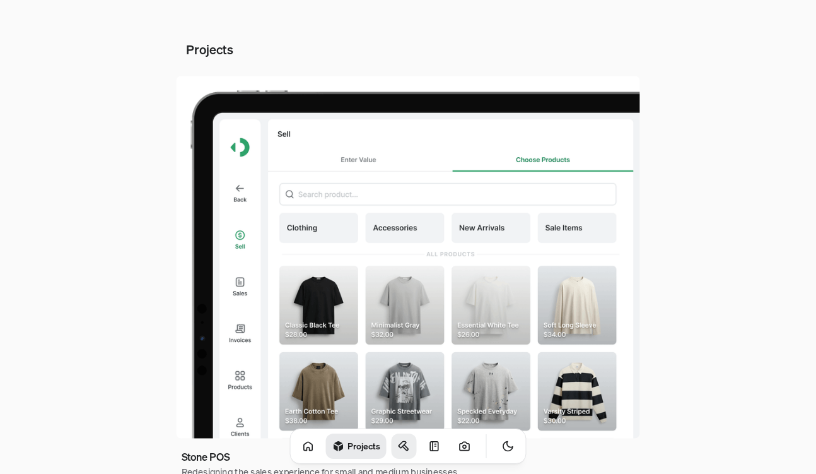 The image size is (816, 474). Describe the element at coordinates (206, 456) in the screenshot. I see `h3: Stone POS` at that location.